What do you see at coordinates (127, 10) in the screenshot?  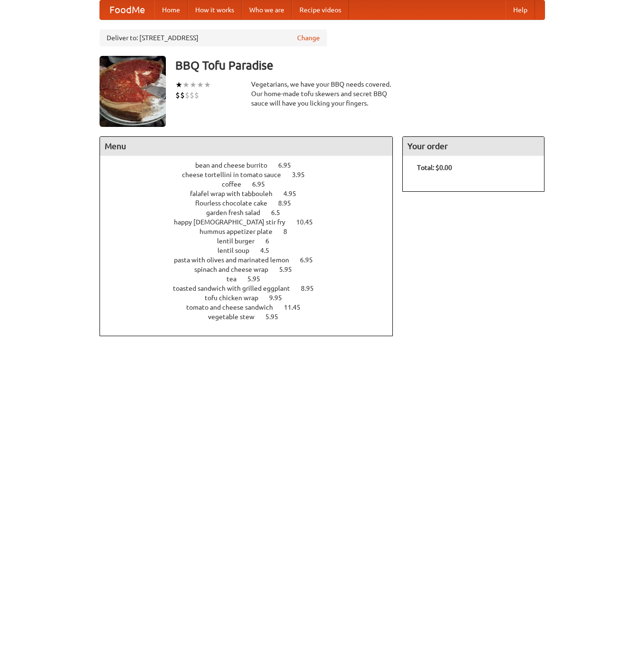 I see `a: FoodMe` at bounding box center [127, 10].